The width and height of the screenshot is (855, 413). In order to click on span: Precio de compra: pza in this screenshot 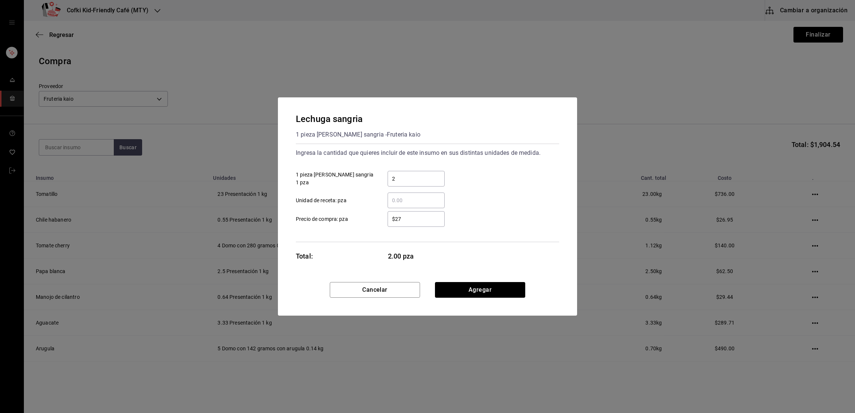, I will do `click(322, 219)`.